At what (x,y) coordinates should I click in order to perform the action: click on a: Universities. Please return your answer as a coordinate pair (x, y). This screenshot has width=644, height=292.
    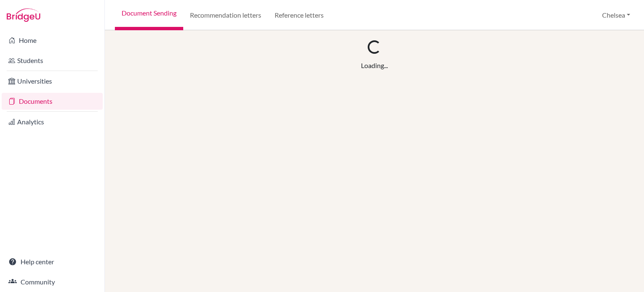
    Looking at the image, I should click on (52, 81).